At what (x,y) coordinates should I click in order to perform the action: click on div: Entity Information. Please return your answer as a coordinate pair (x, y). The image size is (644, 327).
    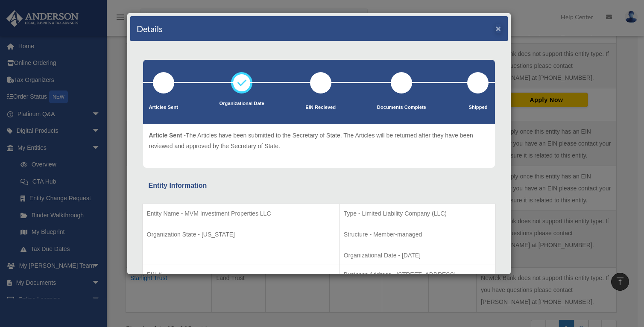
    Looking at the image, I should click on (319, 186).